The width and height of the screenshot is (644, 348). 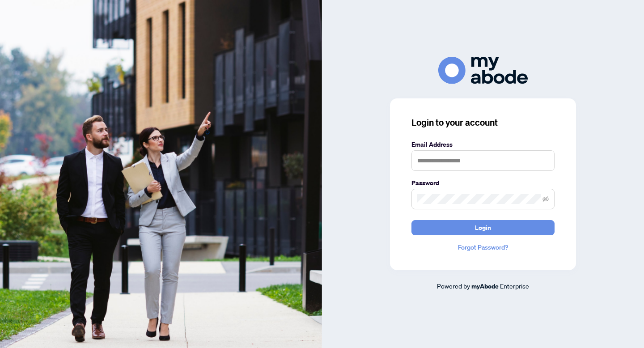 I want to click on span: eye-invisible, so click(x=546, y=199).